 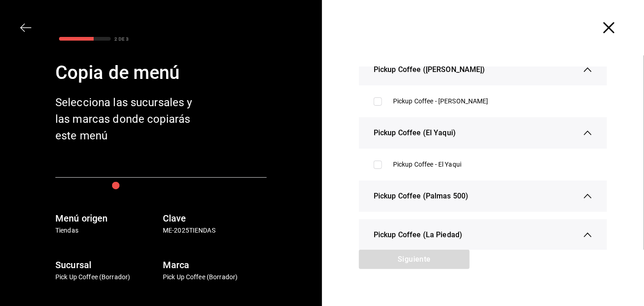 What do you see at coordinates (421, 196) in the screenshot?
I see `span: Pickup Coffee (Palmas 500)` at bounding box center [421, 196].